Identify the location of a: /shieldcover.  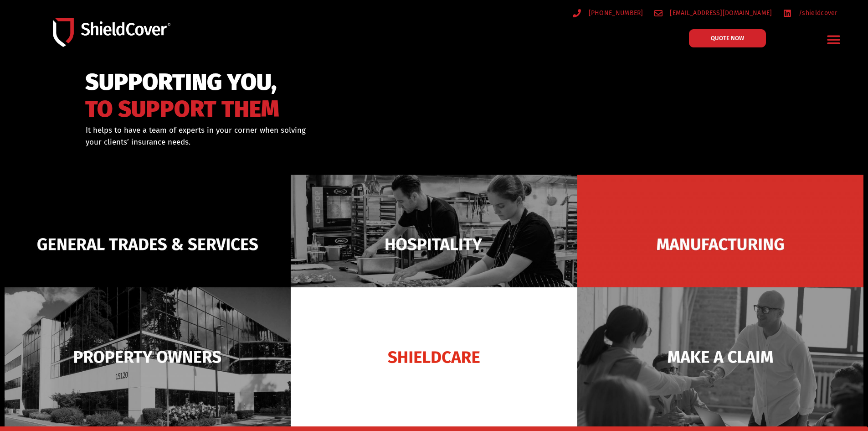
(810, 13).